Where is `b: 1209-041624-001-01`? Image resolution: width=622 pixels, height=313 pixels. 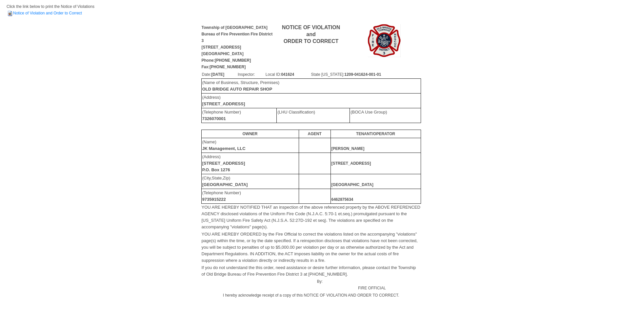
b: 1209-041624-001-01 is located at coordinates (362, 74).